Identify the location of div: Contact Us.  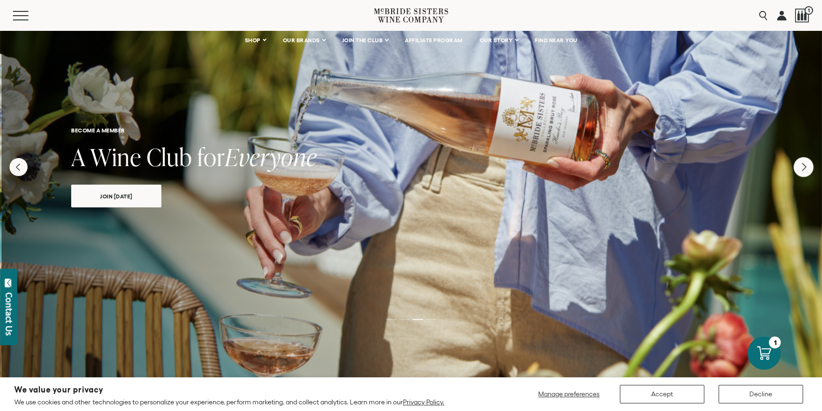
(9, 314).